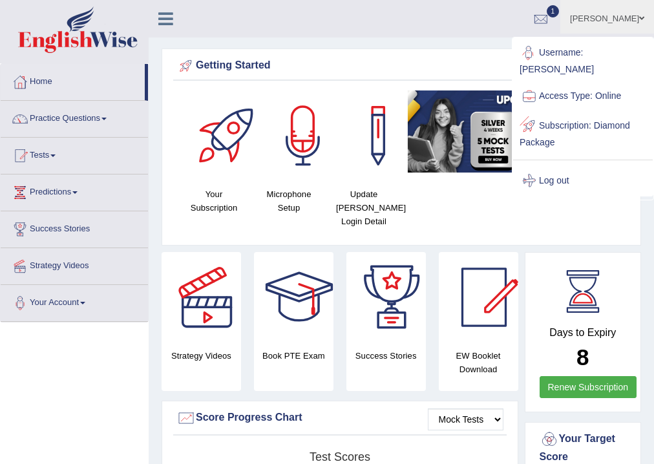  Describe the element at coordinates (583, 181) in the screenshot. I see `a: Log out` at that location.